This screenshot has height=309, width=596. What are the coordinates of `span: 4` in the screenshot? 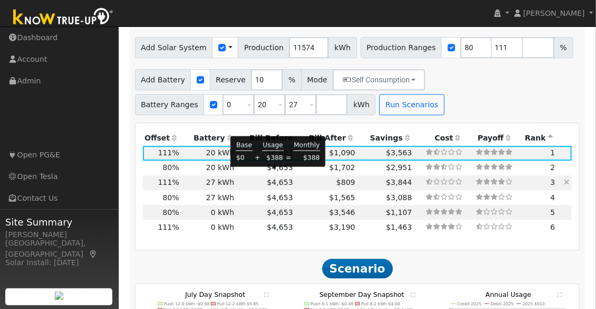 It's located at (553, 197).